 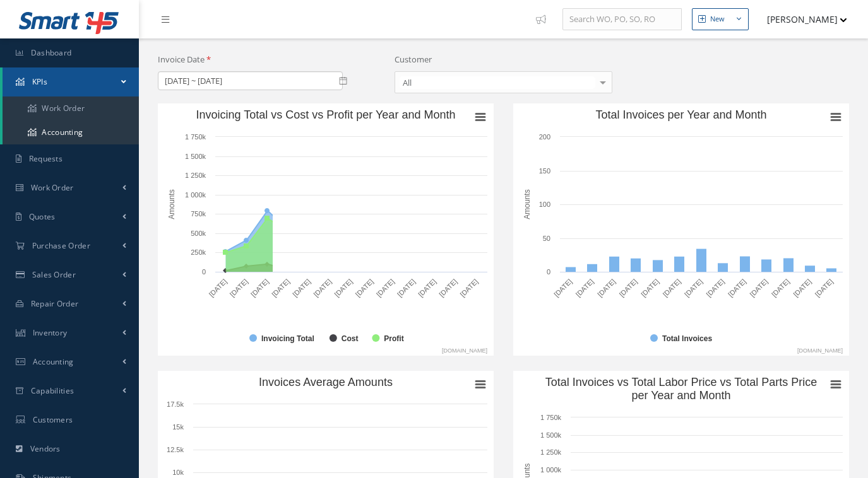 I want to click on label: Customer, so click(x=412, y=60).